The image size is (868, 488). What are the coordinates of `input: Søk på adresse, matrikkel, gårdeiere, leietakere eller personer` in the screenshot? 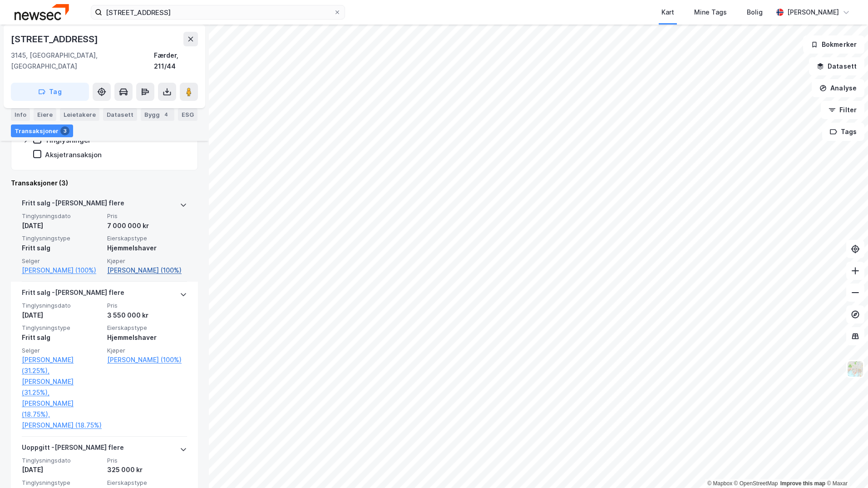 It's located at (218, 12).